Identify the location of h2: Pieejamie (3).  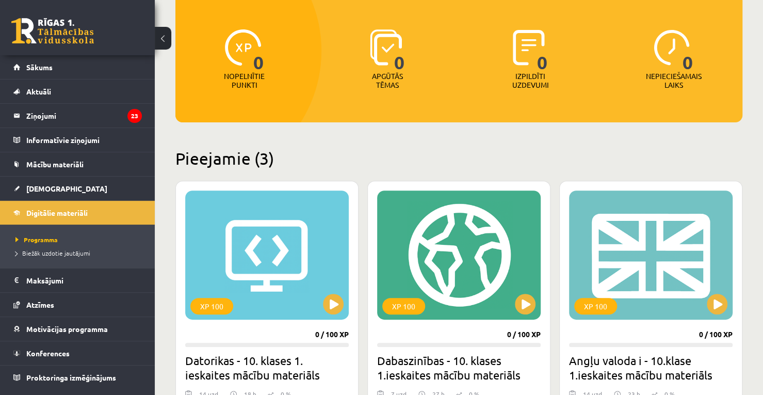
(459, 158).